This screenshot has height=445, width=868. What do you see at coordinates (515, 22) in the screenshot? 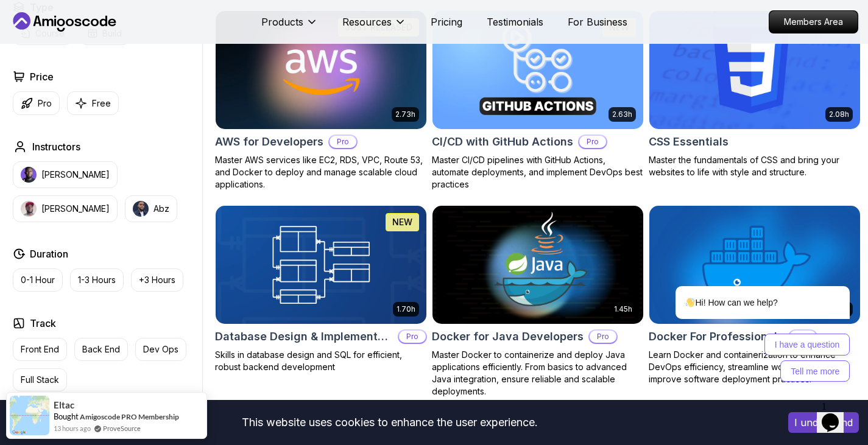
I see `p: Testimonials` at bounding box center [515, 22].